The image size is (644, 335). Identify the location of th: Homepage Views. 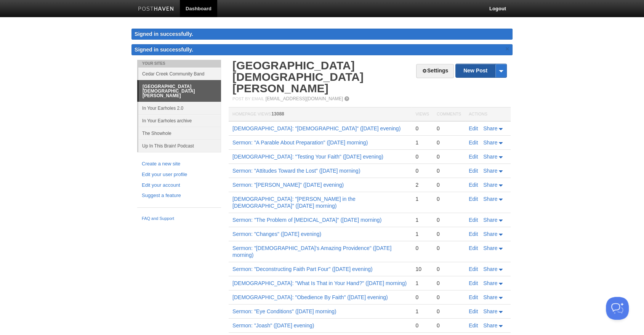
(321, 114).